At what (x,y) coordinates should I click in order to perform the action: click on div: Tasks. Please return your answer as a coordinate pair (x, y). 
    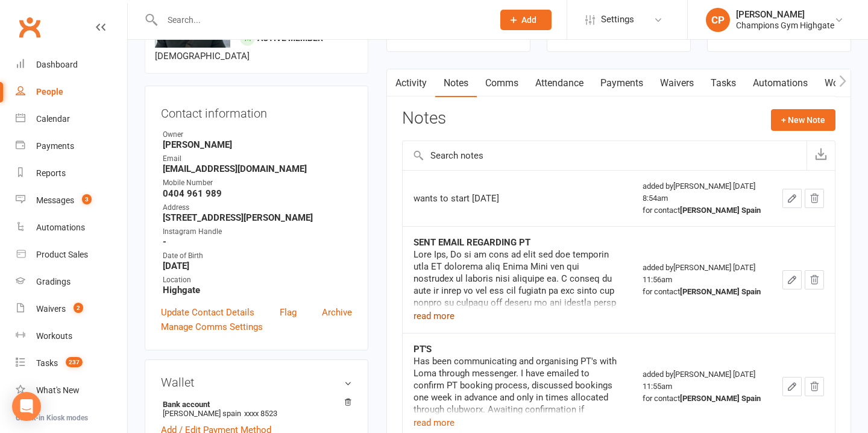
    Looking at the image, I should click on (47, 363).